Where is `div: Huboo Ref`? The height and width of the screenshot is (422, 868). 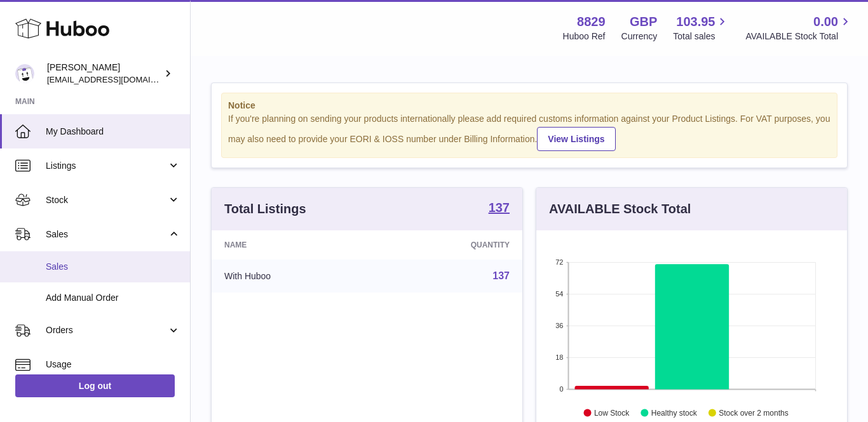
div: Huboo Ref is located at coordinates (584, 36).